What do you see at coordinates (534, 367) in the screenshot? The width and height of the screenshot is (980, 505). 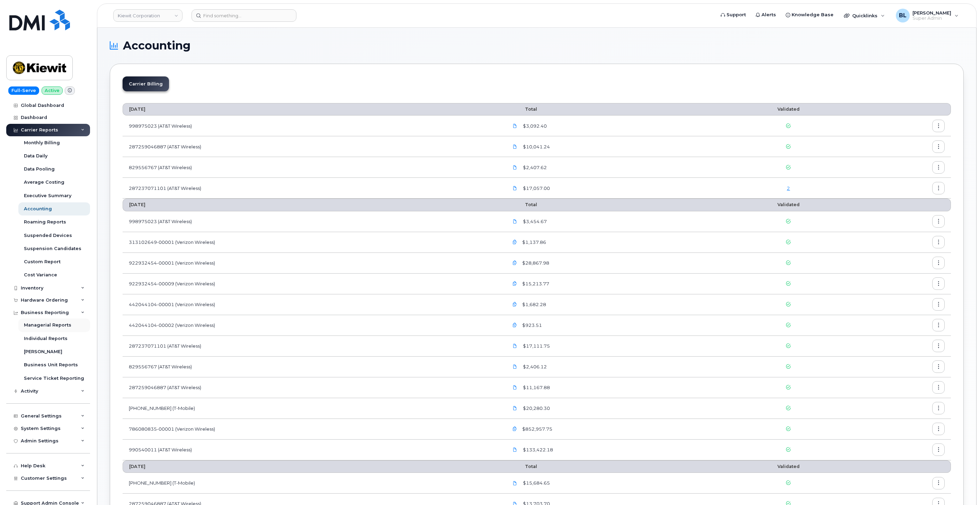 I see `span: $2,406.12` at bounding box center [534, 367].